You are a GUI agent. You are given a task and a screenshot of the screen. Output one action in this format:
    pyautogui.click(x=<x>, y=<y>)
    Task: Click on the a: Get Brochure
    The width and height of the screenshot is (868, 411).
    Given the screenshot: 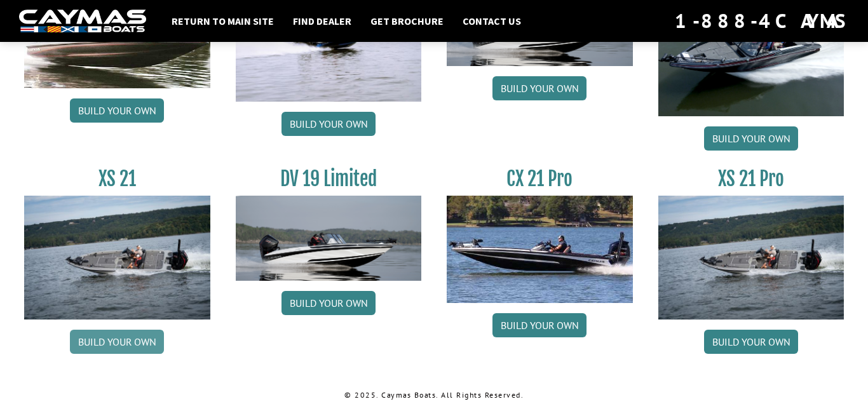 What is the action you would take?
    pyautogui.click(x=407, y=21)
    